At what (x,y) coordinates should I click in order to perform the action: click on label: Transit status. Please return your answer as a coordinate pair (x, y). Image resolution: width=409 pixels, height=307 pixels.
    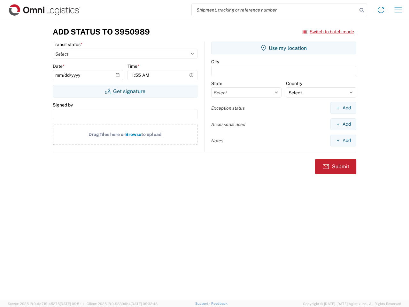
    Looking at the image, I should click on (67, 44).